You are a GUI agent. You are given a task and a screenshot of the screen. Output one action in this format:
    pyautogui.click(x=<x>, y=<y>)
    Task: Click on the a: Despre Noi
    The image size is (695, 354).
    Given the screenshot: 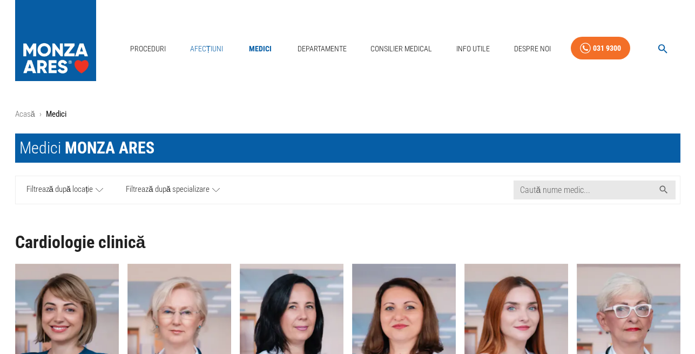 What is the action you would take?
    pyautogui.click(x=533, y=49)
    